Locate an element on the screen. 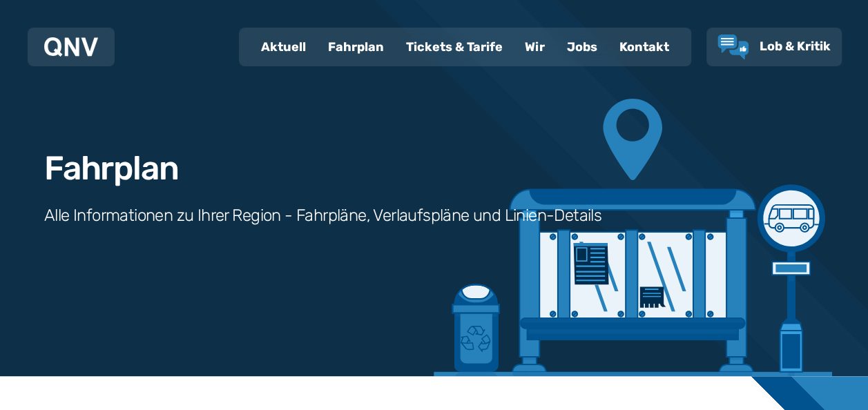 Image resolution: width=868 pixels, height=410 pixels. a: QNV Logo is located at coordinates (71, 47).